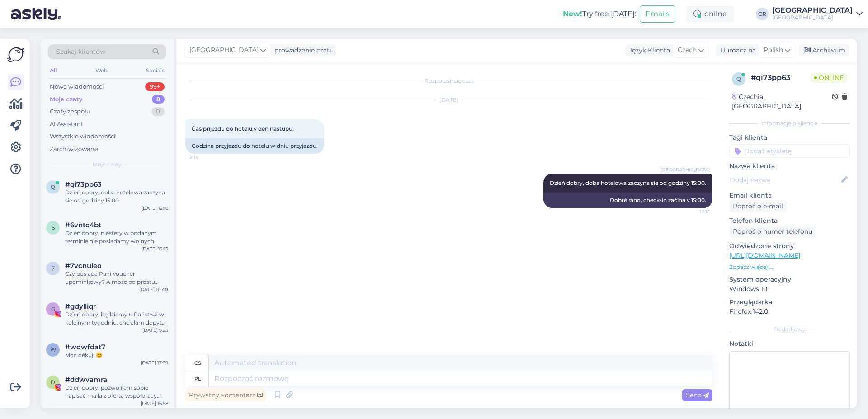 Image resolution: width=868 pixels, height=419 pixels. Describe the element at coordinates (53, 228) in the screenshot. I see `span: 6` at that location.